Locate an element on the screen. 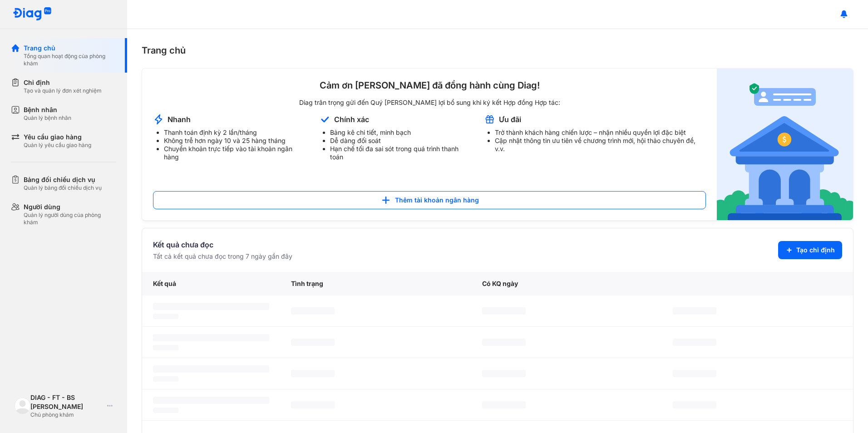 This screenshot has width=868, height=433. div: Quản lý bệnh nhân is located at coordinates (47, 118).